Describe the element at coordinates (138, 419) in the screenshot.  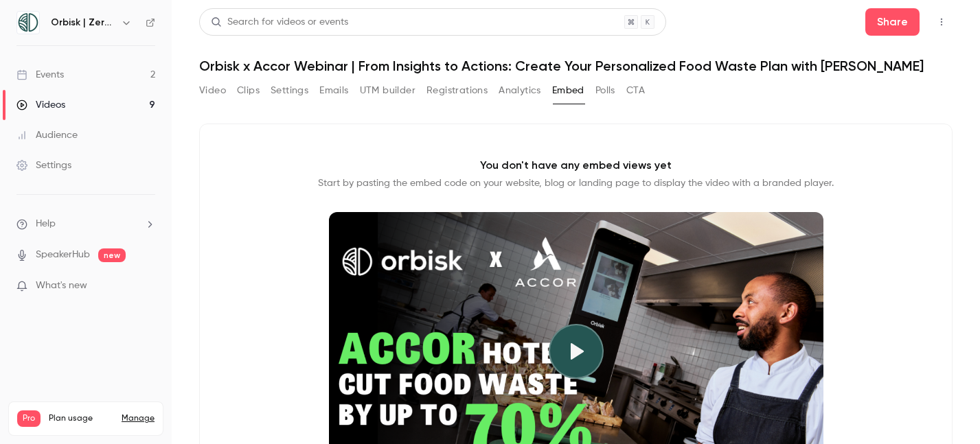
I see `a: Manage` at that location.